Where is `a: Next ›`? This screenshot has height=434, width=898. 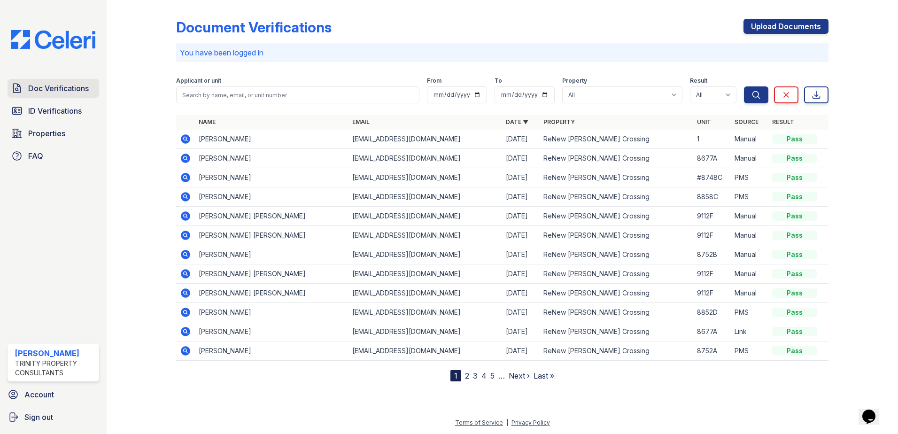 a: Next › is located at coordinates (519, 376).